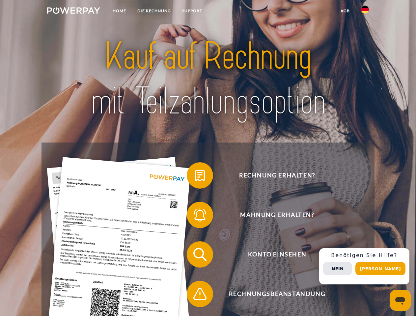 The image size is (416, 316). I want to click on a: agb, so click(345, 11).